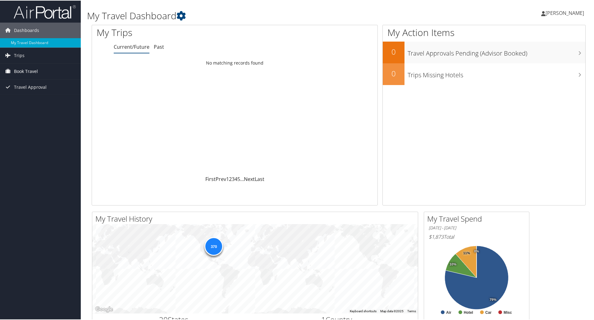 This screenshot has width=594, height=320. What do you see at coordinates (484, 52) in the screenshot?
I see `a: 0Travel Approvals Pending (Advisor Booked)` at bounding box center [484, 52].